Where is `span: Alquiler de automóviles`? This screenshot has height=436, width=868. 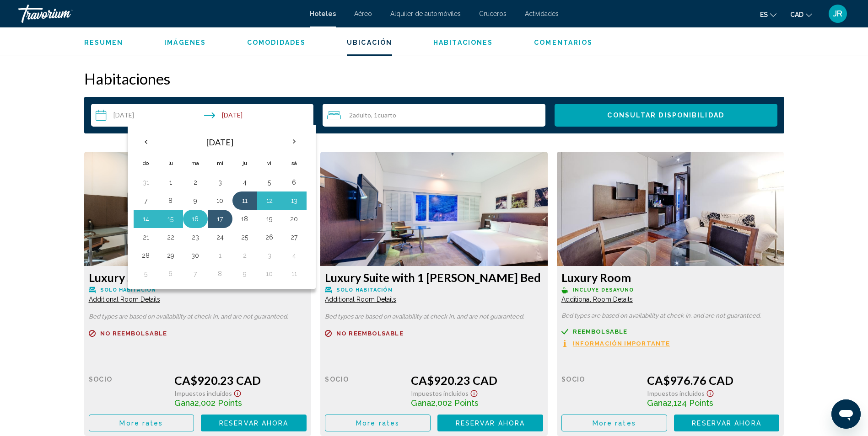 span: Alquiler de automóviles is located at coordinates (426, 14).